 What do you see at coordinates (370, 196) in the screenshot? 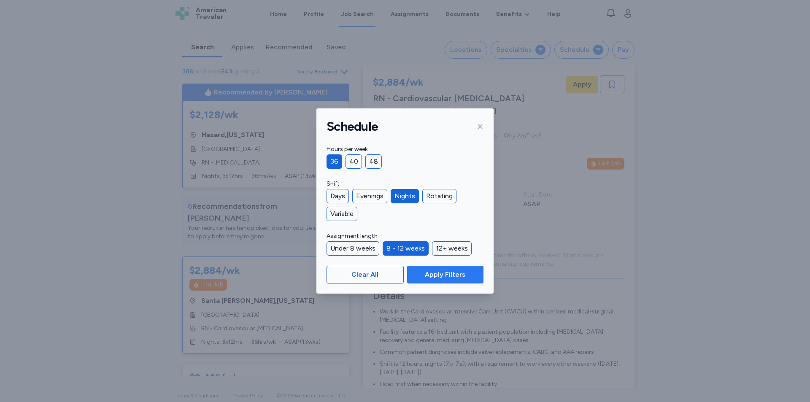
I see `div: Evenings` at bounding box center [370, 196].